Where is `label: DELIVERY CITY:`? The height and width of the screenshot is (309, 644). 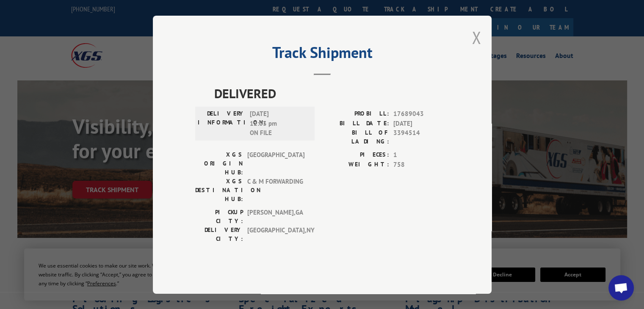 label: DELIVERY CITY: is located at coordinates (219, 235).